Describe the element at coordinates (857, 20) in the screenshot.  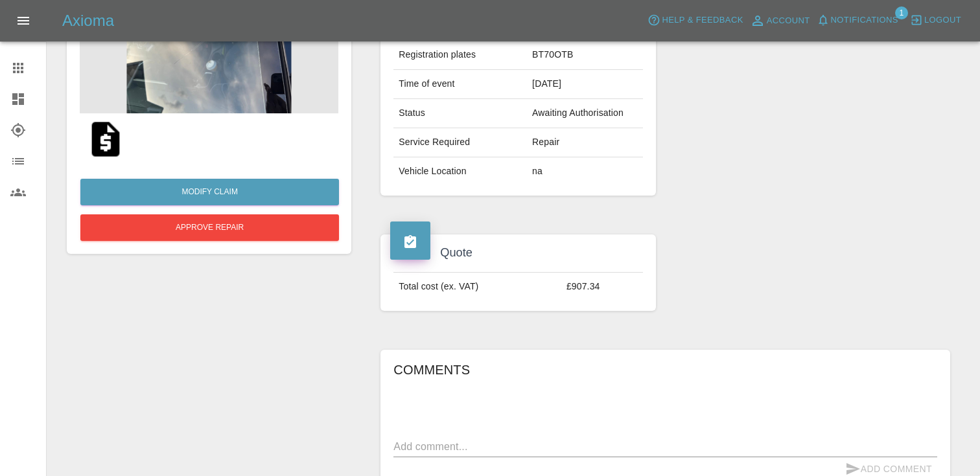
I see `button: Notifications` at that location.